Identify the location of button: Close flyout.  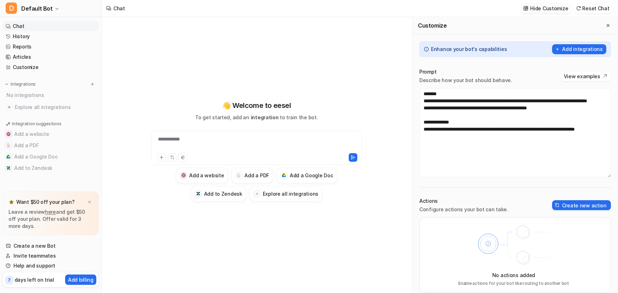
(608, 25).